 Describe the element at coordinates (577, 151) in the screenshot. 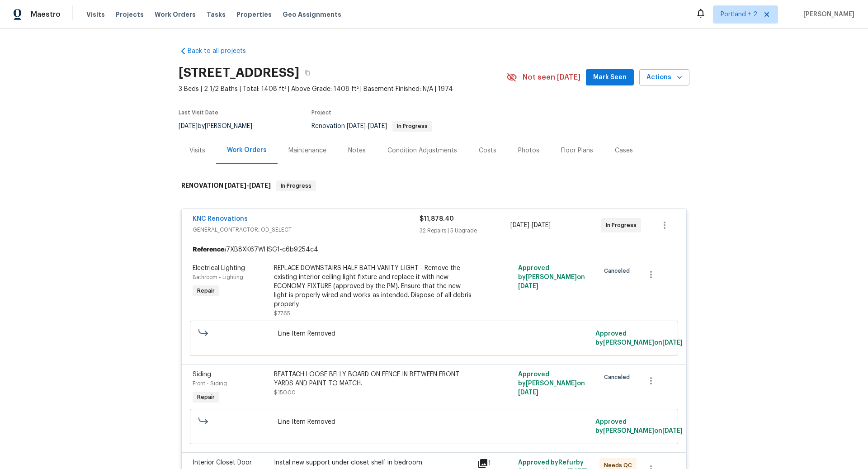

I see `div: Floor Plans` at that location.